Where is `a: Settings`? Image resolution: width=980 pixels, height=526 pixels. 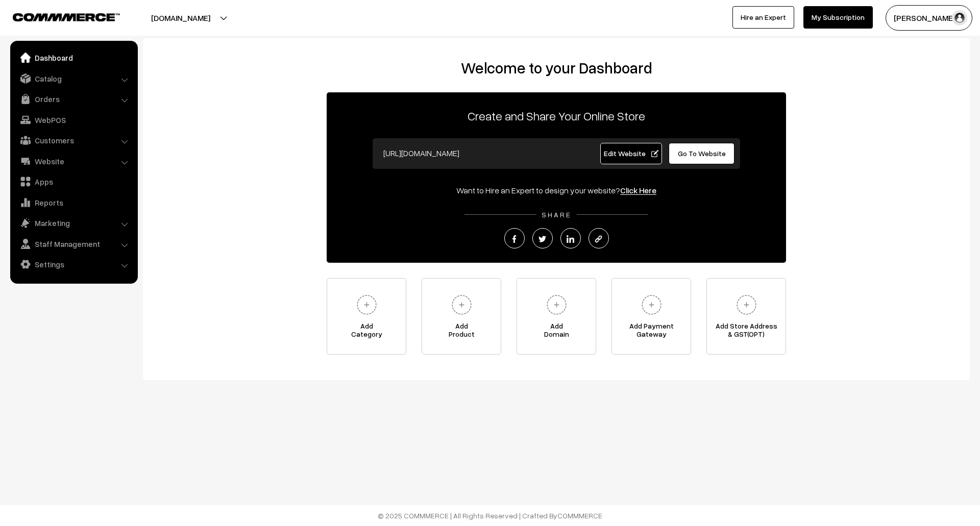 a: Settings is located at coordinates (74, 264).